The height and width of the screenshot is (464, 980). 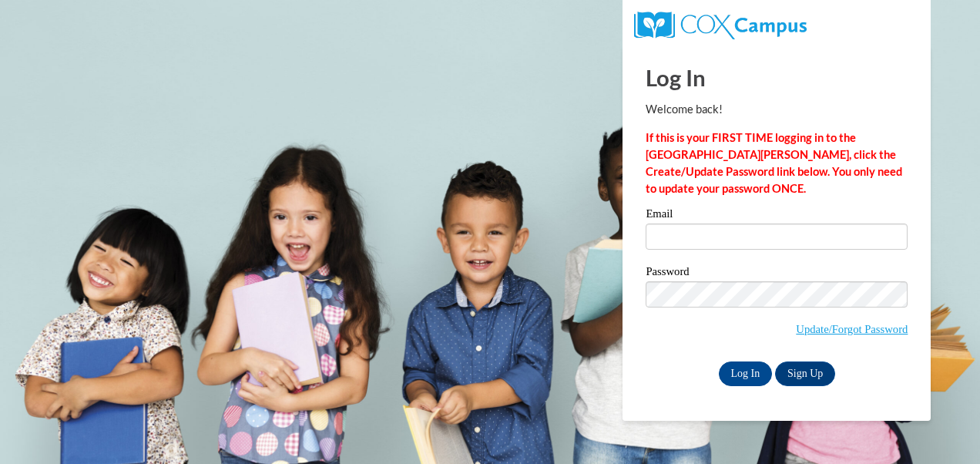 I want to click on h1: Log In, so click(x=777, y=77).